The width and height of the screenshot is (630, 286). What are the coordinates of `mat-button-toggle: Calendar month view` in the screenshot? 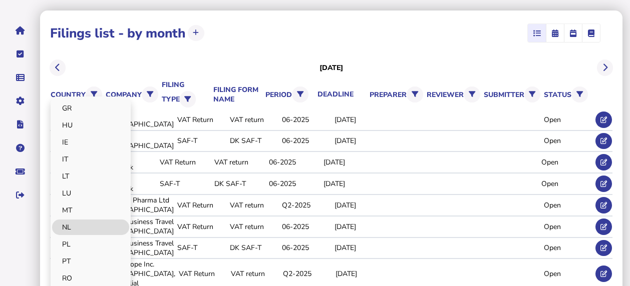 It's located at (555, 33).